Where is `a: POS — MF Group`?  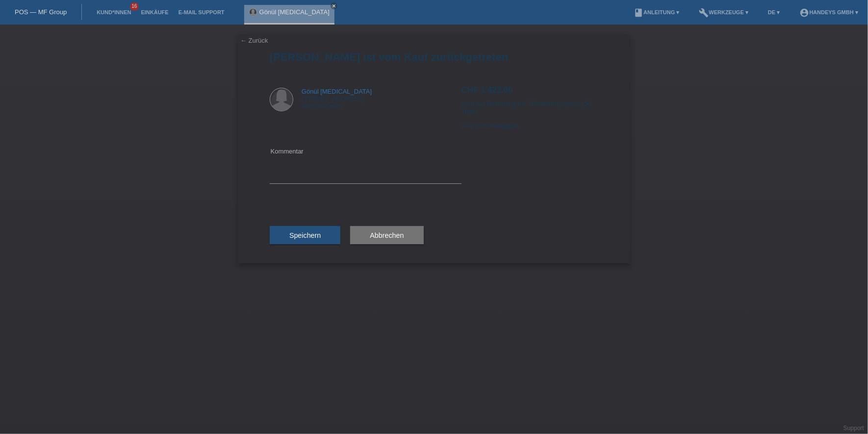 a: POS — MF Group is located at coordinates (41, 12).